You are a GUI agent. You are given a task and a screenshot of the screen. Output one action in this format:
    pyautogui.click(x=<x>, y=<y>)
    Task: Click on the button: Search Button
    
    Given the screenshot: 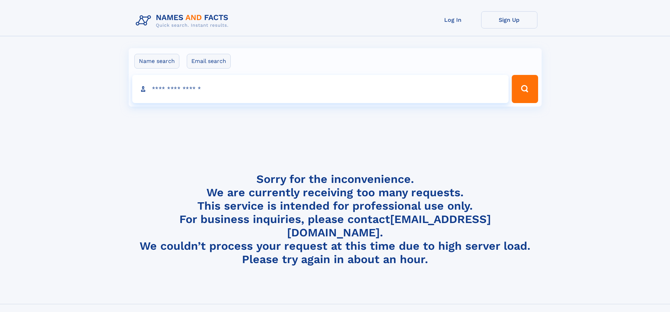 What is the action you would take?
    pyautogui.click(x=525, y=89)
    